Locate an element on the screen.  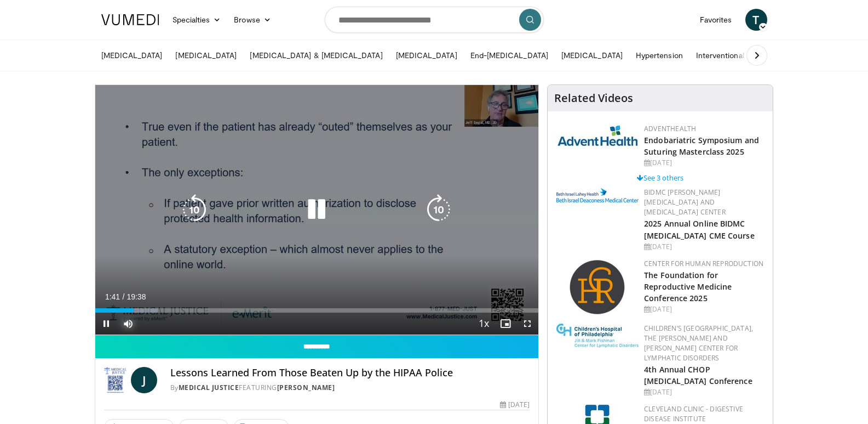
img: ffa5faa8-5a43-44fb-9bed-3795f4b5ac57.jpg.150x105_q85_autocrop_double_scale_upscale_version-0.2.jpg is located at coordinates (598, 335).